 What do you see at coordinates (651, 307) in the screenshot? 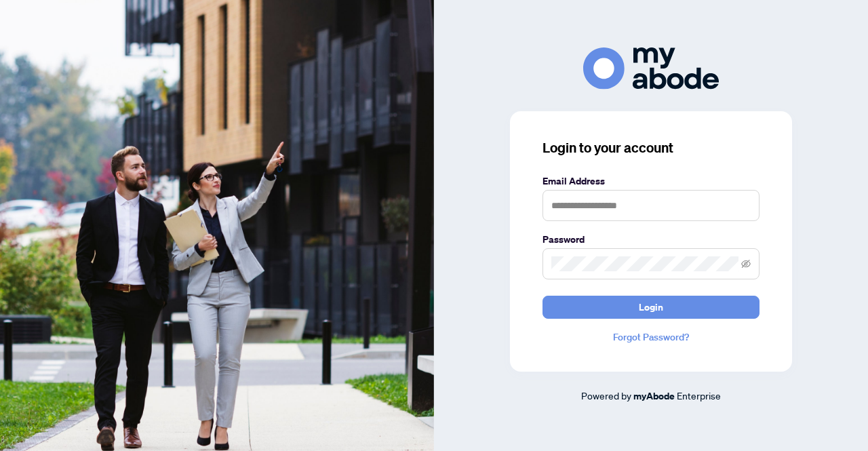
I see `button: Login` at bounding box center [651, 307].